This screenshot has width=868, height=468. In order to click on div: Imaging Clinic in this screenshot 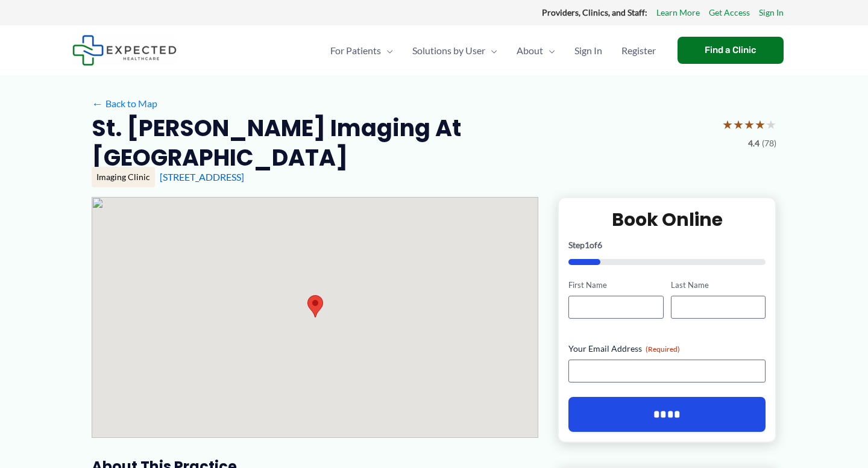, I will do `click(123, 177)`.